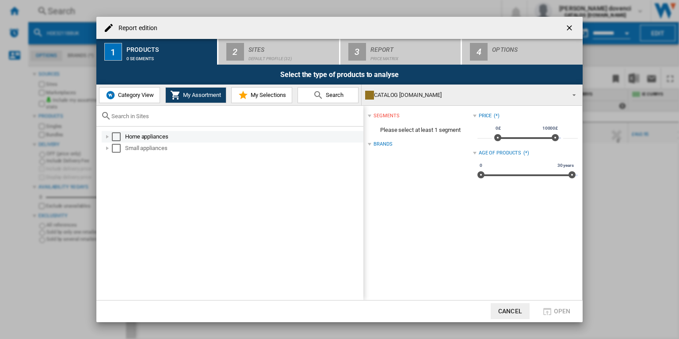 Image resolution: width=679 pixels, height=339 pixels. I want to click on span: My Assortment, so click(201, 95).